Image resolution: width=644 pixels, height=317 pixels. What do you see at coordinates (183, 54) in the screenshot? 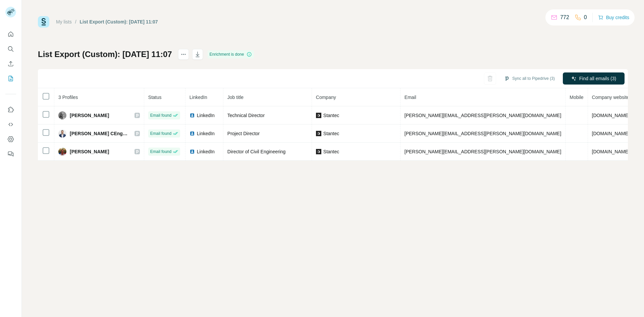
I see `button: actions` at bounding box center [183, 54].